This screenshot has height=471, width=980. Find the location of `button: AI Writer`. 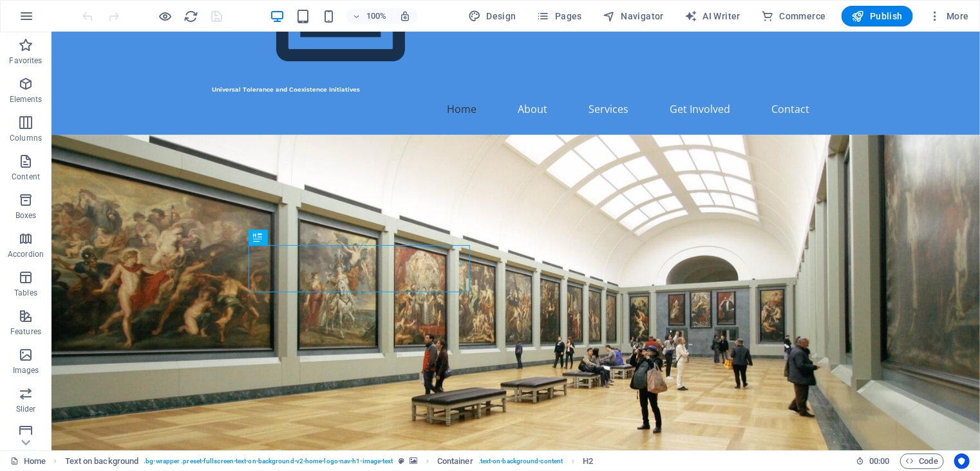

button: AI Writer is located at coordinates (712, 16).